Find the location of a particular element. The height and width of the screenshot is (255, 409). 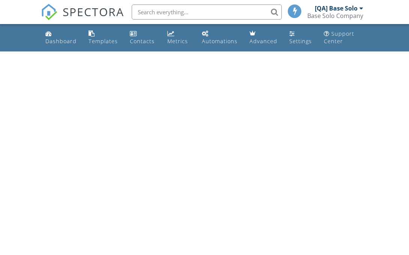

div: Templates is located at coordinates (103, 41).